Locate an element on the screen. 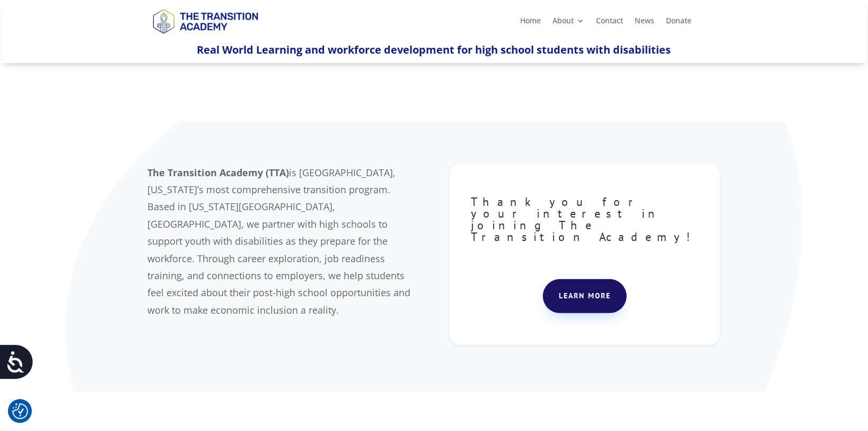  button: Cookie Settings is located at coordinates (20, 411).